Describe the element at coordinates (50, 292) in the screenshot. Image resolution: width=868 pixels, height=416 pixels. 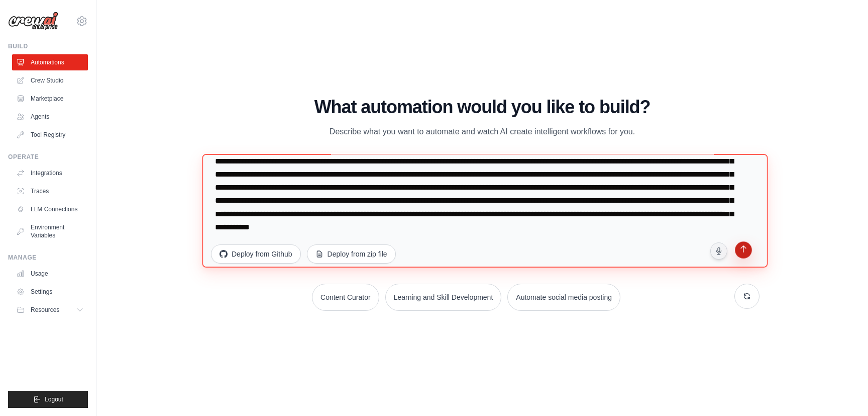
I see `a: Settings` at that location.